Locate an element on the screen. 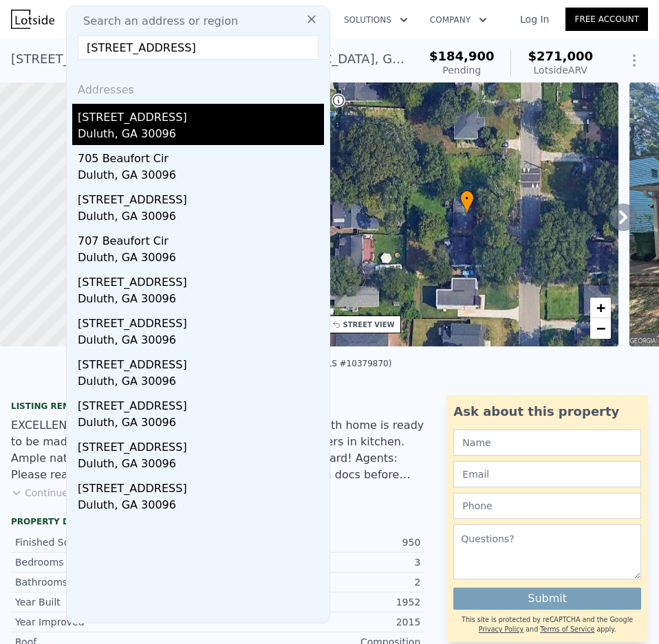 Image resolution: width=659 pixels, height=644 pixels. div: EXCELLENT OPPORTUNITY! This charming 3 bedroom 2 bath home is ready to be made into your dream ho... is located at coordinates (217, 450).